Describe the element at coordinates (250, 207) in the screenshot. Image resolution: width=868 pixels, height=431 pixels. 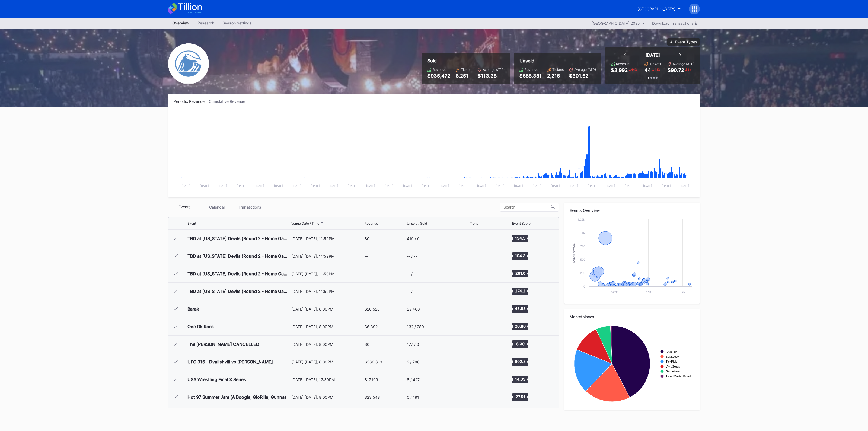
I see `div: Transactions` at that location.